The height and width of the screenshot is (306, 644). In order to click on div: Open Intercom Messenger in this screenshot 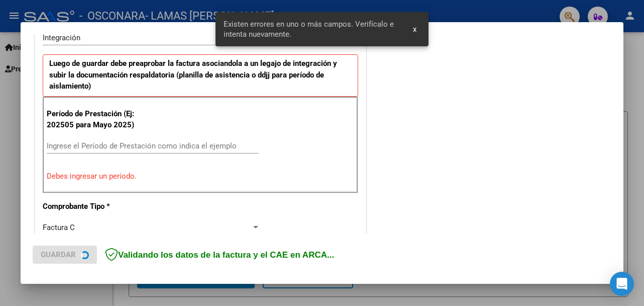, I will do `click(622, 284)`.